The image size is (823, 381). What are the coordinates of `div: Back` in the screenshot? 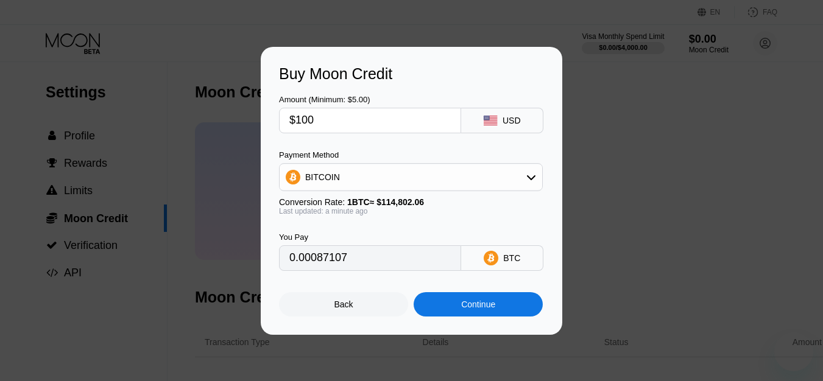 It's located at (344, 305).